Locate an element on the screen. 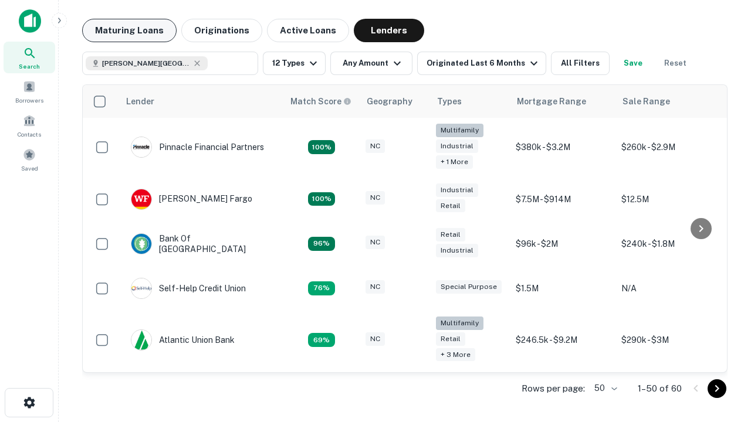  div: + 1 more is located at coordinates (454, 162).